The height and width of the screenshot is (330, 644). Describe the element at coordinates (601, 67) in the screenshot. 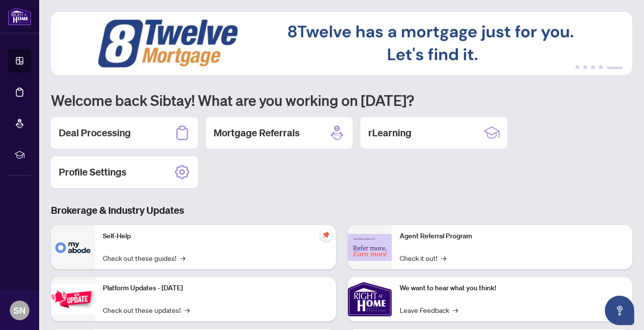

I see `button: 4` at that location.